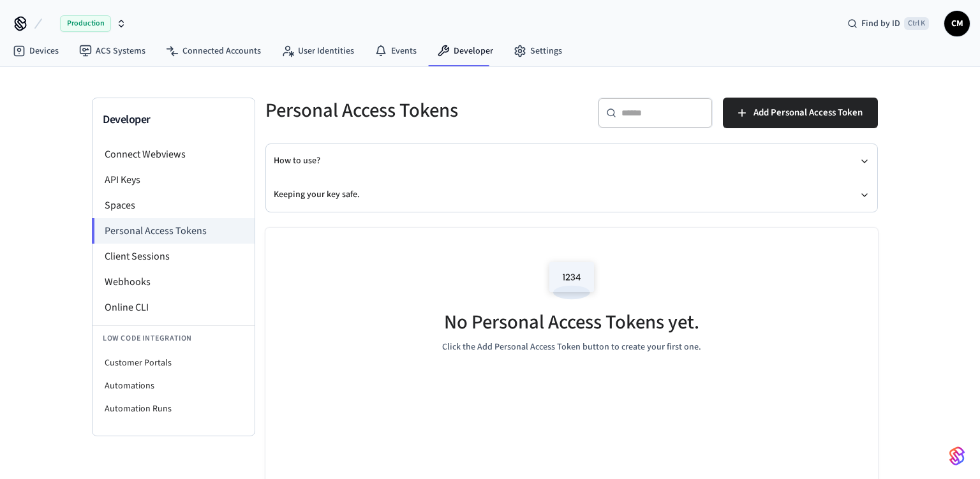 This screenshot has width=980, height=479. I want to click on span: Ctrl K, so click(916, 24).